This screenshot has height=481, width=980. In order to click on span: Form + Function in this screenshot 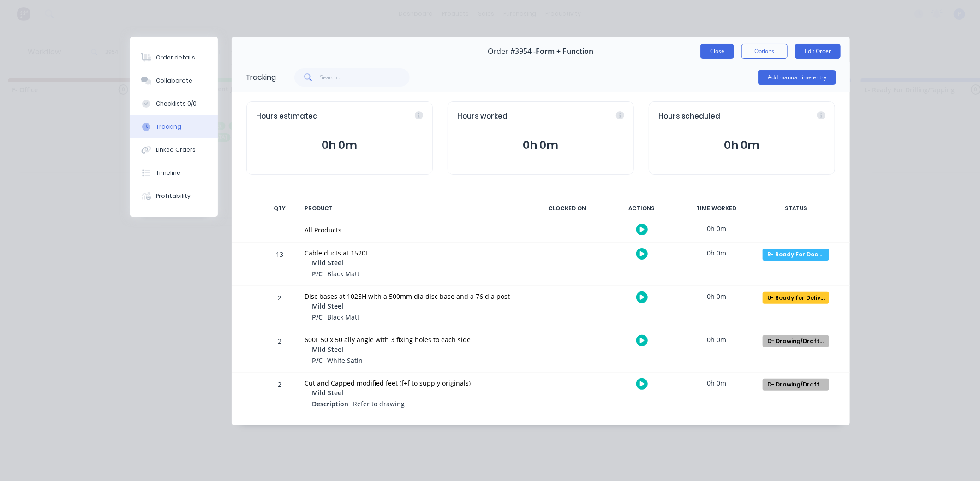, I will do `click(565, 51)`.